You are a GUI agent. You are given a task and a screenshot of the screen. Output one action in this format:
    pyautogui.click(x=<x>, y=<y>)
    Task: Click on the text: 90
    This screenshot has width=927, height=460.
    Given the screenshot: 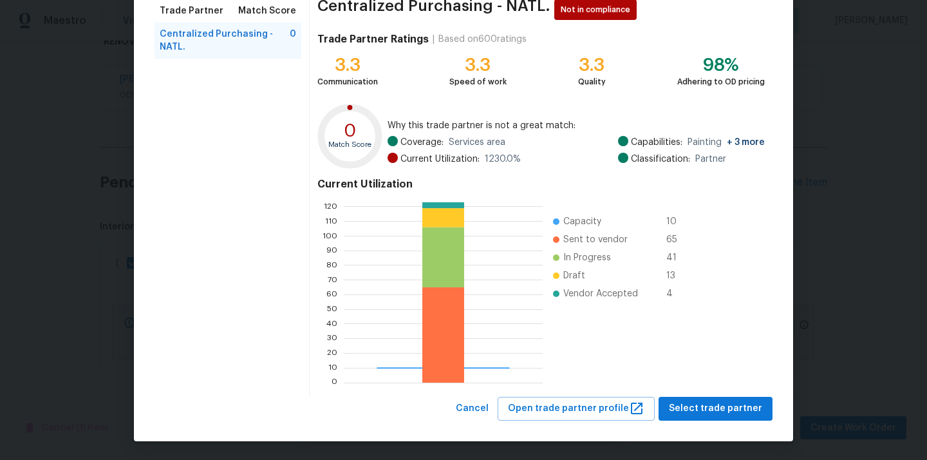 What is the action you would take?
    pyautogui.click(x=332, y=251)
    